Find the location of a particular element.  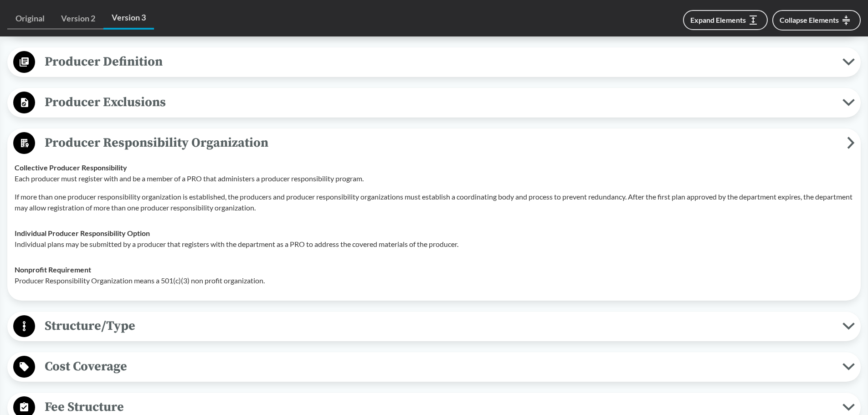

p: Each producer must register with and be a member of a PRO that administers a producer responsibil... is located at coordinates (433, 178).